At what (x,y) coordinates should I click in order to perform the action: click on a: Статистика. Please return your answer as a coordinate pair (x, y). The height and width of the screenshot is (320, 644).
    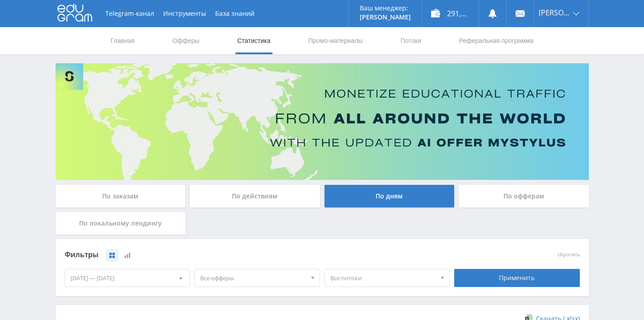
    Looking at the image, I should click on (254, 41).